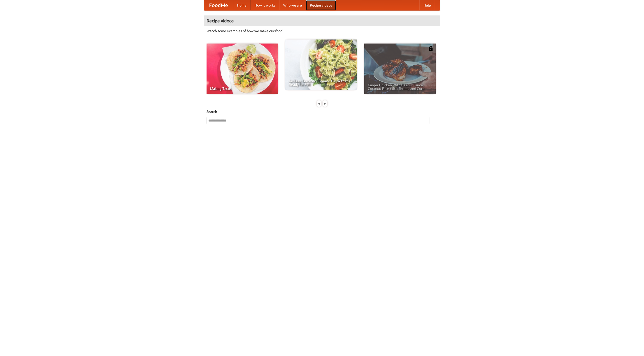 This screenshot has height=356, width=644. I want to click on h5: Search, so click(322, 112).